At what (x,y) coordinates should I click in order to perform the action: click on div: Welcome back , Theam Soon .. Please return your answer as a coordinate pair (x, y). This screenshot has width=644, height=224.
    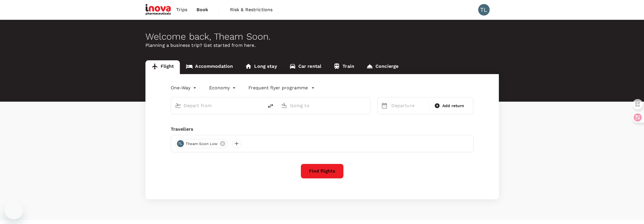
    Looking at the image, I should click on (322, 36).